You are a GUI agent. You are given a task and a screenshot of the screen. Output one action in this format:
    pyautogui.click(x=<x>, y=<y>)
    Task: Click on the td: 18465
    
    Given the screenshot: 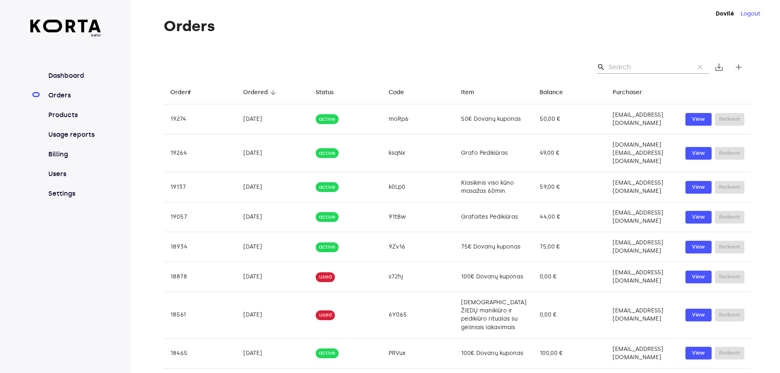 What is the action you would take?
    pyautogui.click(x=200, y=353)
    